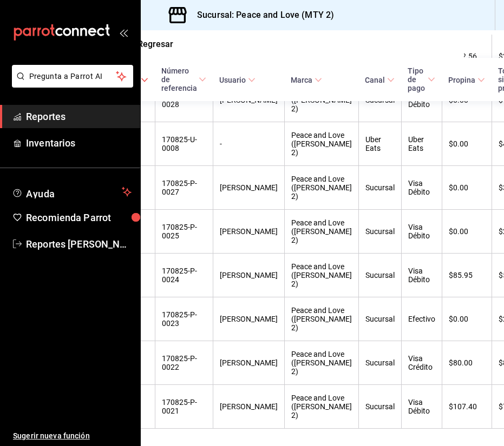 This screenshot has height=446, width=504. I want to click on div: Efectivo, so click(421, 319).